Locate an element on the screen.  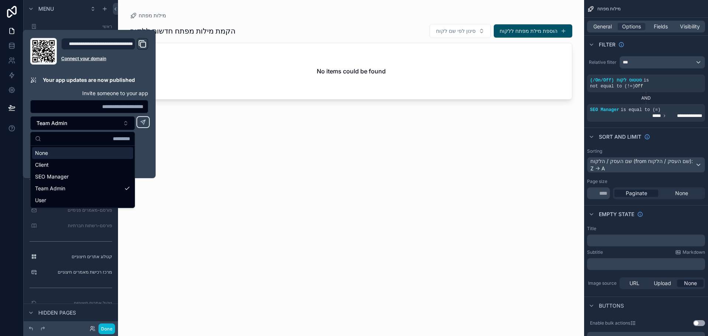
a: פורסם-מאמרים פנימיים is located at coordinates (71, 210).